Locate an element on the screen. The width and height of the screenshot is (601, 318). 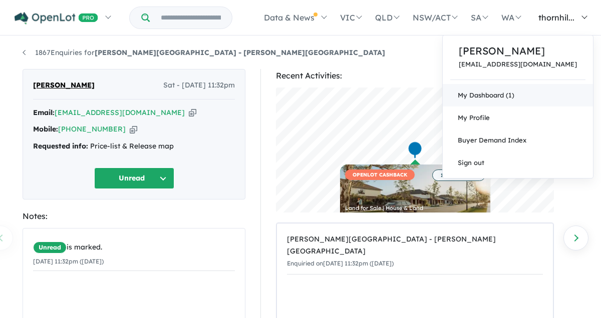
span: OPENLOT CASHBACK is located at coordinates (379, 175).